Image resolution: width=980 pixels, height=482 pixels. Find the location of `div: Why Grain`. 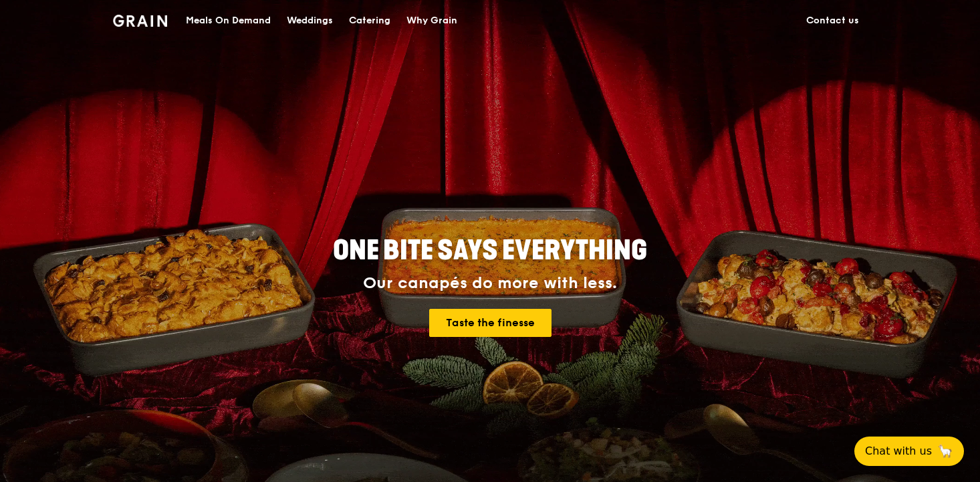

div: Why Grain is located at coordinates (432, 20).